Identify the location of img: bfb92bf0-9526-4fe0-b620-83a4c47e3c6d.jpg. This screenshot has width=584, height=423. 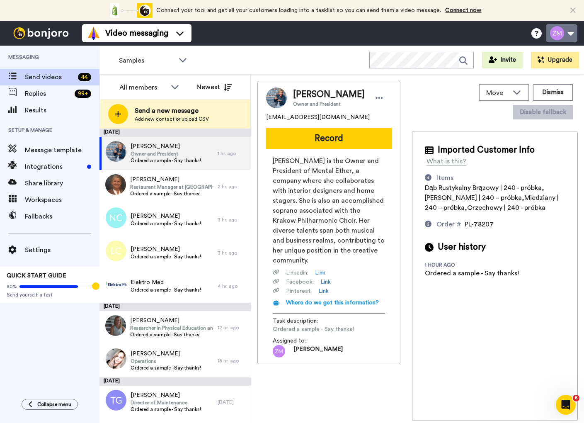
(116, 326).